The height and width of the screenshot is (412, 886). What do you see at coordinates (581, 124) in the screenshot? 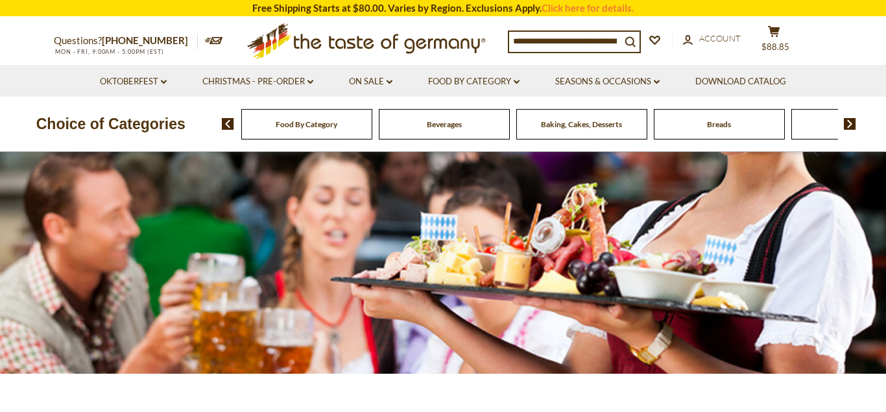
I see `a: Baking, Cakes, Desserts` at bounding box center [581, 124].